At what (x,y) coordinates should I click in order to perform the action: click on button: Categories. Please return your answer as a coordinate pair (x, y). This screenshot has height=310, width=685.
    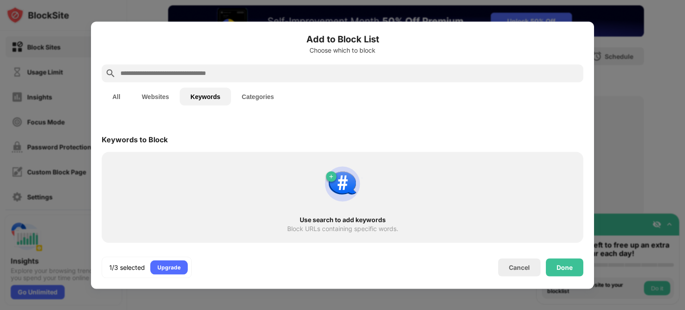
    Looking at the image, I should click on (258, 96).